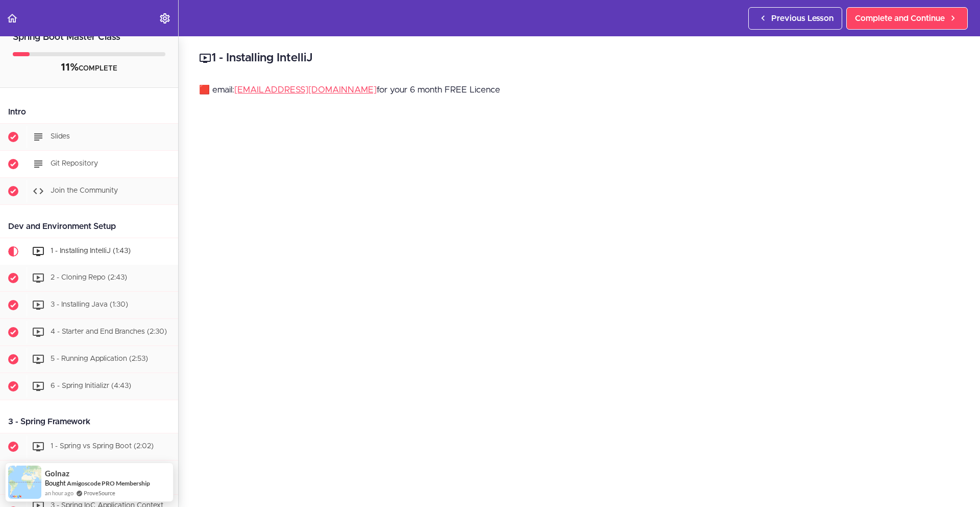 The width and height of the screenshot is (980, 507). I want to click on span: golnaz, so click(57, 473).